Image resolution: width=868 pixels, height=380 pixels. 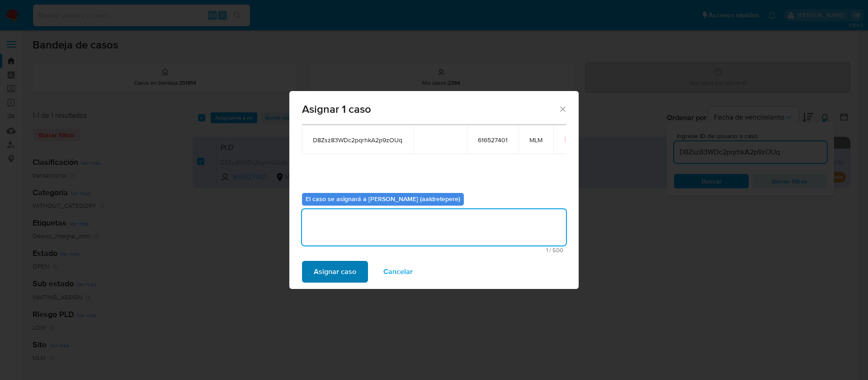 What do you see at coordinates (536, 140) in the screenshot?
I see `span: MLM` at bounding box center [536, 140].